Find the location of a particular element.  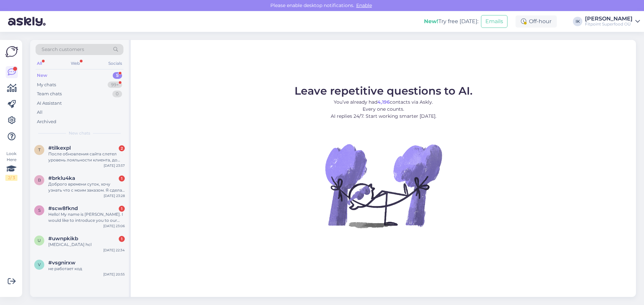

div: My chats is located at coordinates (46, 85).